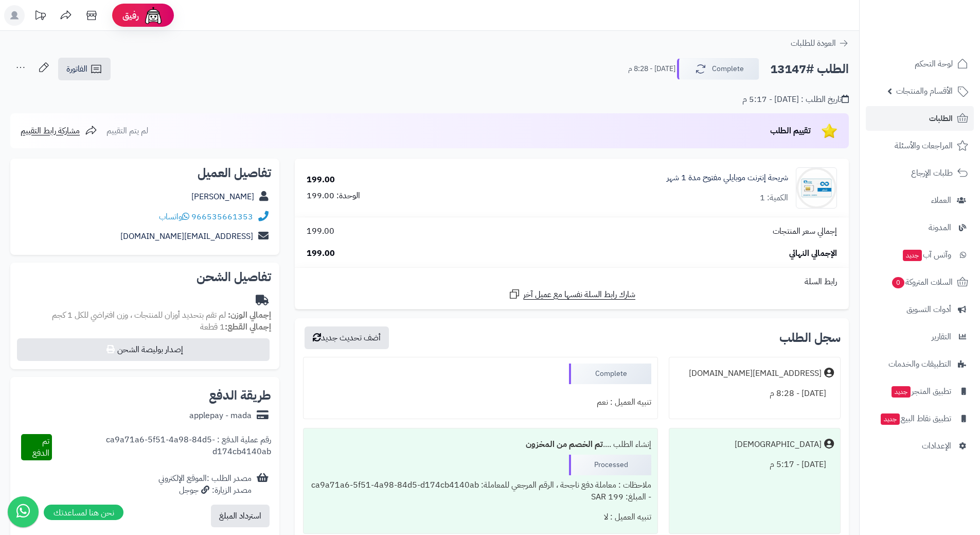 Image resolution: width=980 pixels, height=535 pixels. What do you see at coordinates (143, 350) in the screenshot?
I see `button: إصدار بوليصة الشحن` at bounding box center [143, 350].